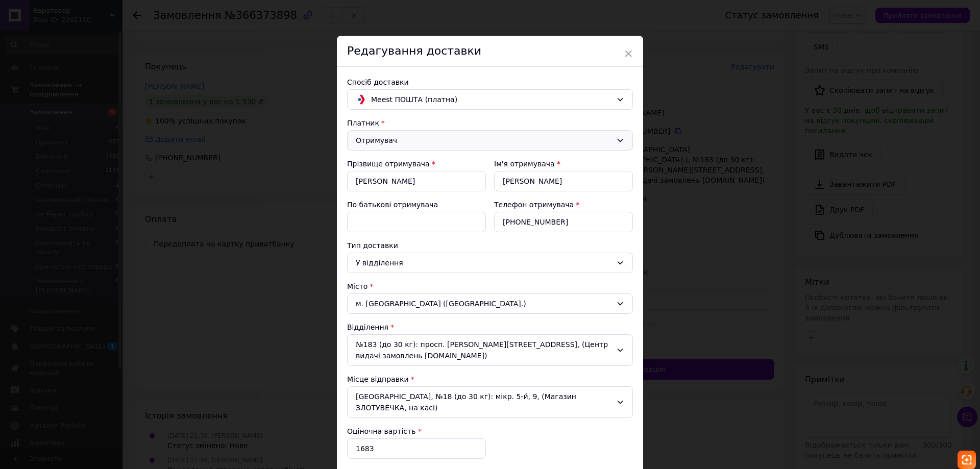  I want to click on div: Отримувач, so click(483, 140).